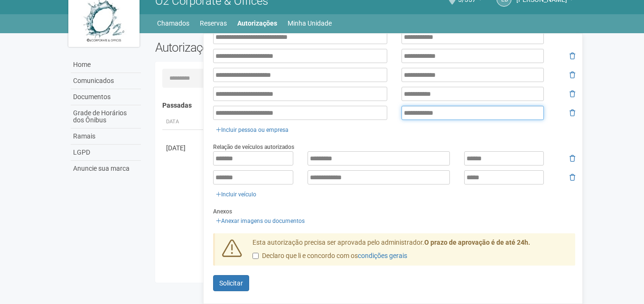  What do you see at coordinates (330, 256) in the screenshot?
I see `label: Declaro que li e concordo com os` at bounding box center [330, 256].